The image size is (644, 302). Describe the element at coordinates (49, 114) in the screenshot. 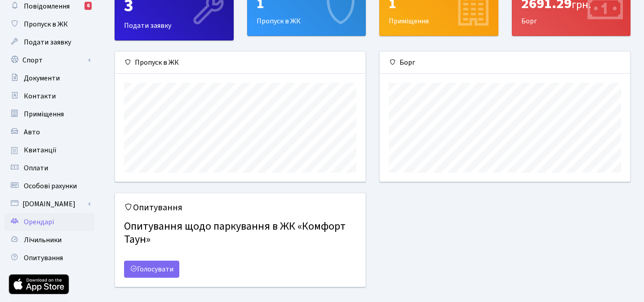

I see `a: Приміщення` at that location.